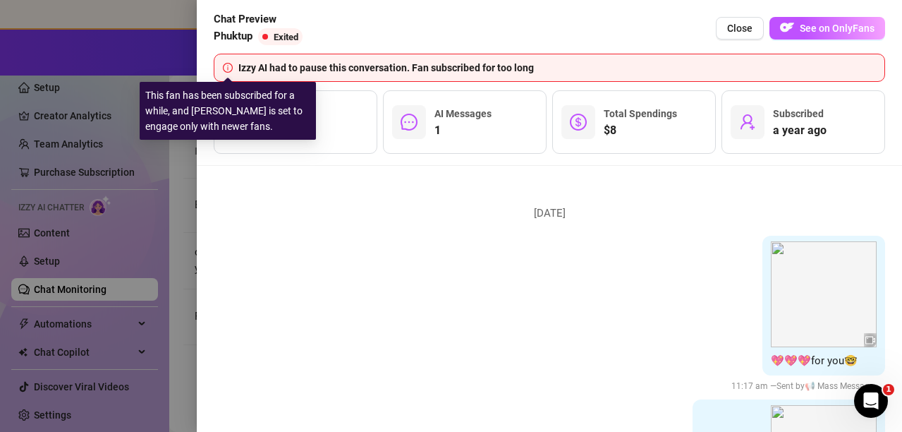 The height and width of the screenshot is (432, 902). Describe the element at coordinates (261, 20) in the screenshot. I see `span: Chat Preview` at that location.